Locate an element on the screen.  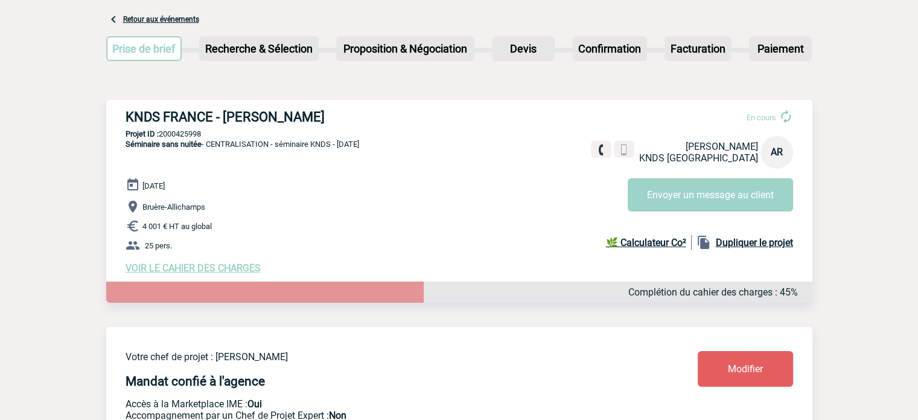
button: Envoyer un message au client is located at coordinates (711, 194).